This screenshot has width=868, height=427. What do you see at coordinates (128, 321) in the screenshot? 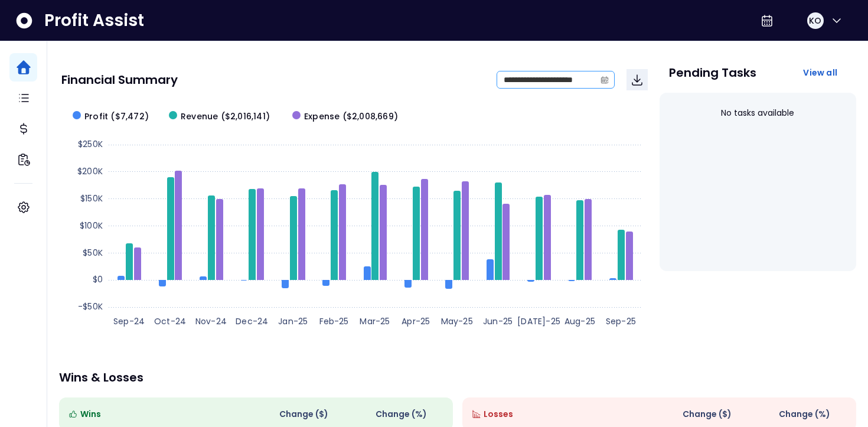
I see `text: Sep-24` at bounding box center [128, 321].